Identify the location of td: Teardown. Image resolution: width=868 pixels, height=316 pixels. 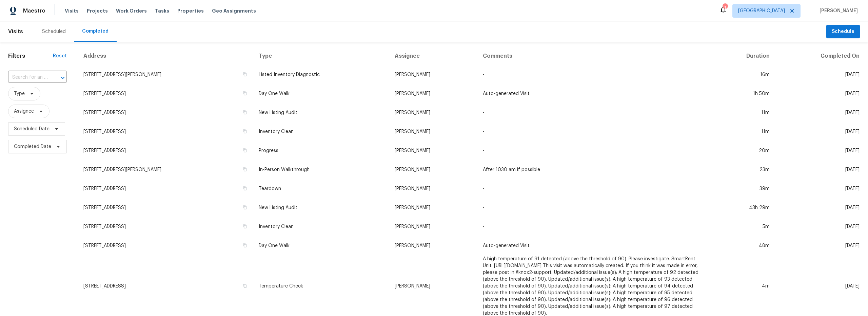
(321, 189).